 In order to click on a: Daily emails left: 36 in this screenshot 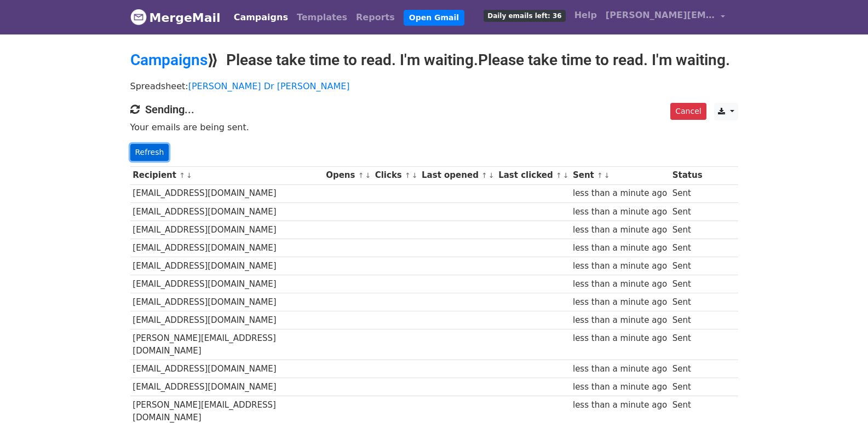, I will do `click(524, 15)`.